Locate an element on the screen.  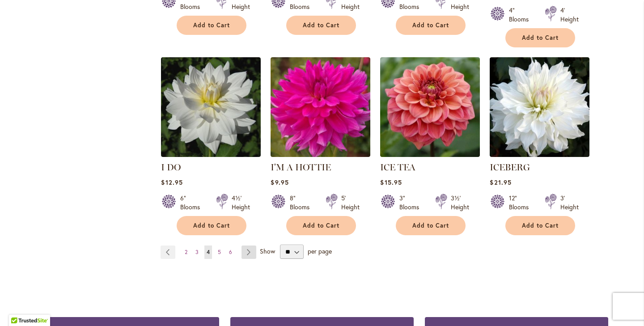
div: 4' Height is located at coordinates (570, 15).